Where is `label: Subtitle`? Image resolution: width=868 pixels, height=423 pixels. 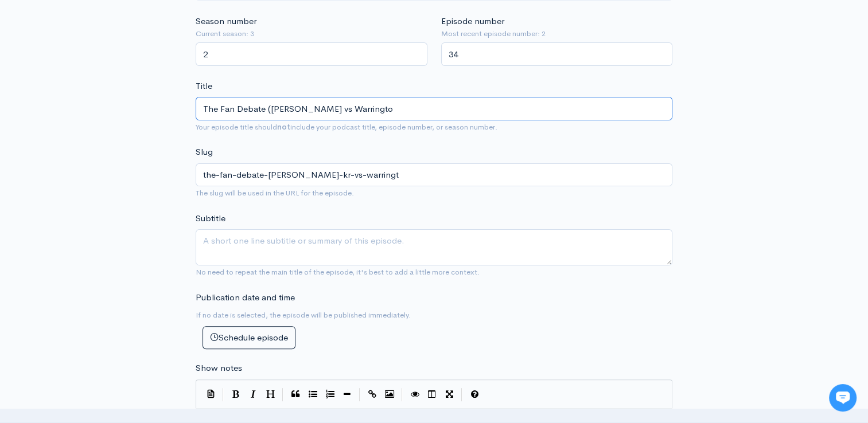 label: Subtitle is located at coordinates (210, 218).